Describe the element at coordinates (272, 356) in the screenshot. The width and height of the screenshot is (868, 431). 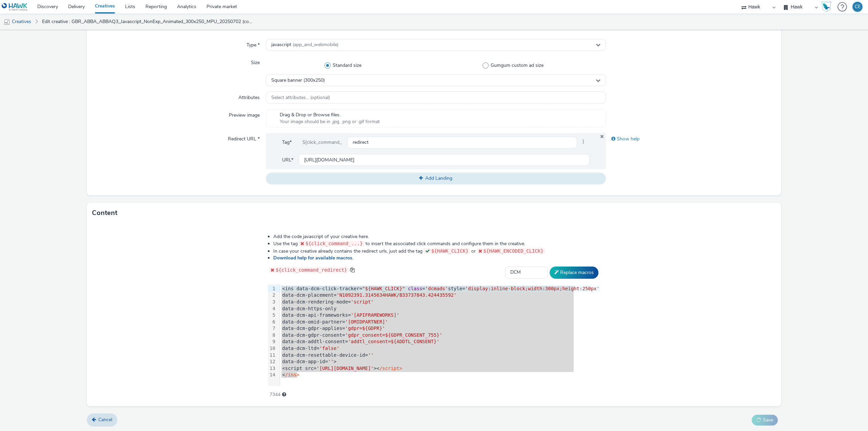
I see `div: 11` at that location.